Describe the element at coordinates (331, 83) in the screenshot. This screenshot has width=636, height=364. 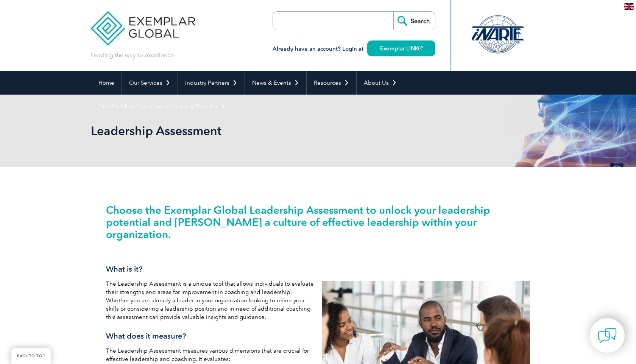
I see `a: Resources` at that location.